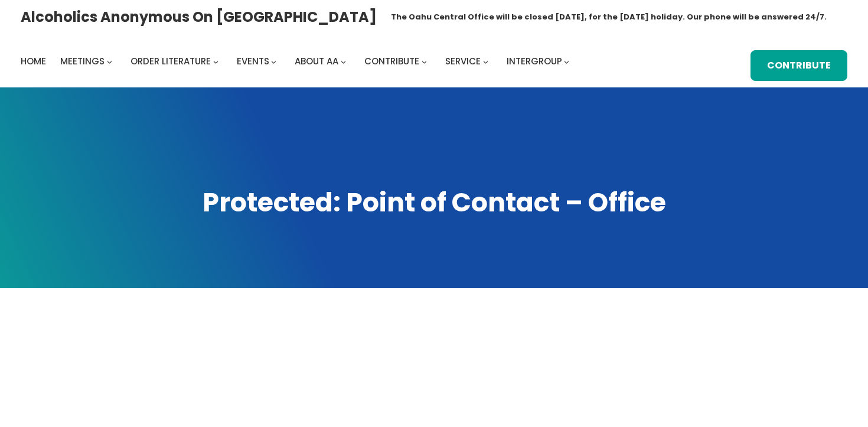 Image resolution: width=868 pixels, height=427 pixels. Describe the element at coordinates (82, 61) in the screenshot. I see `span: Meetings` at that location.